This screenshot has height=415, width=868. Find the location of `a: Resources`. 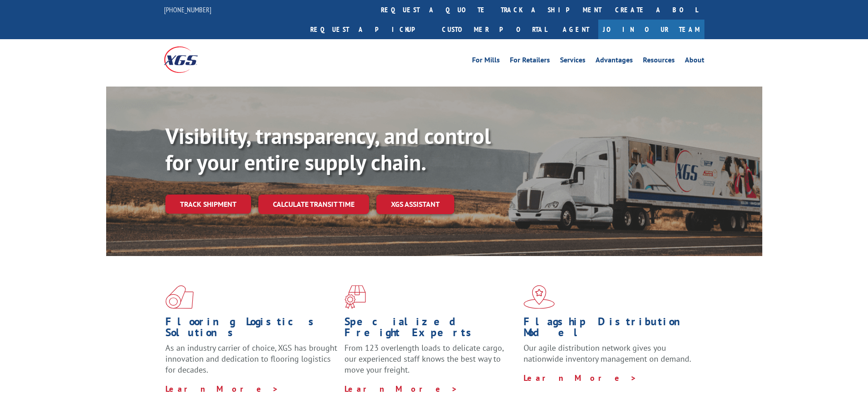

a: Resources is located at coordinates (659, 62).